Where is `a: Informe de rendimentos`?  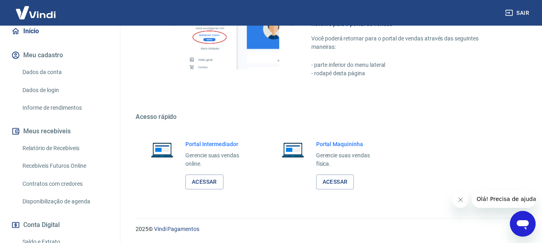
a: Informe de rendimentos is located at coordinates (65, 108).